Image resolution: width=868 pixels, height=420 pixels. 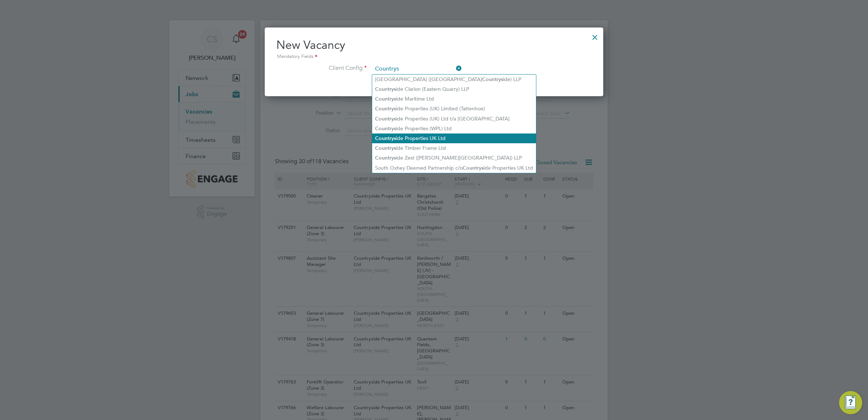 What do you see at coordinates (454, 109) in the screenshot?
I see `li: ide Properties (UK) Limited (Tattenhoe)` at bounding box center [454, 109].